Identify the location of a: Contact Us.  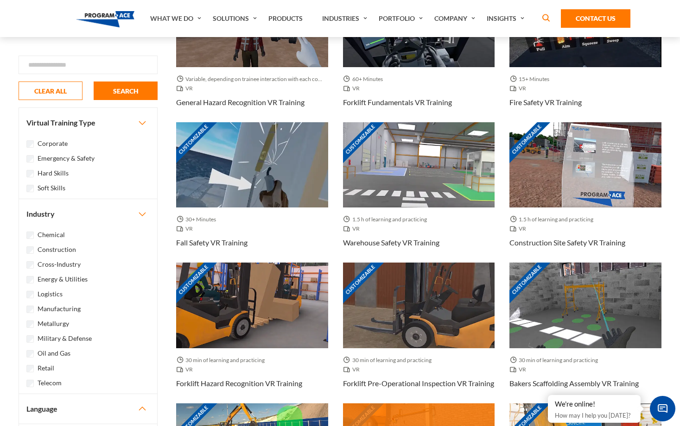
(595, 19).